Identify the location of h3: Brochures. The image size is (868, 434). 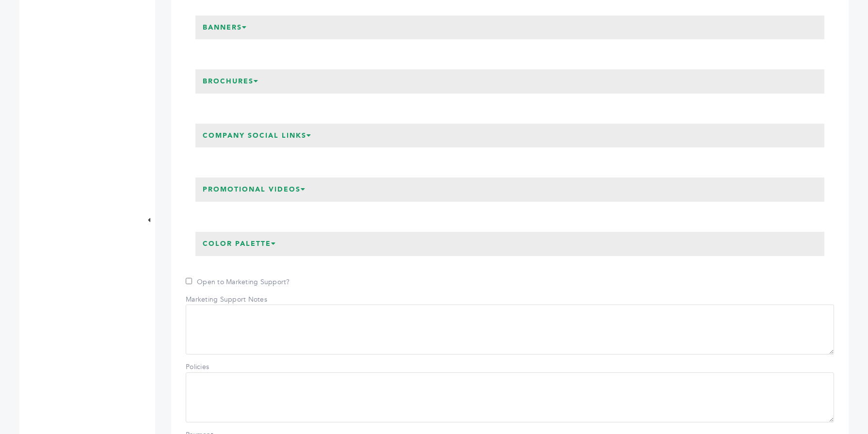
(231, 82).